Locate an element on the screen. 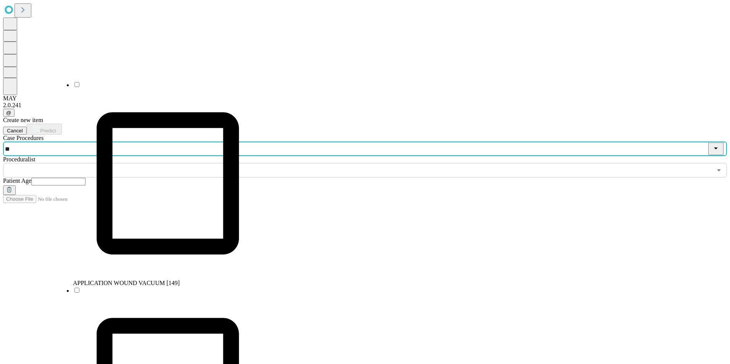  span: Scheduled Procedure is located at coordinates (23, 138).